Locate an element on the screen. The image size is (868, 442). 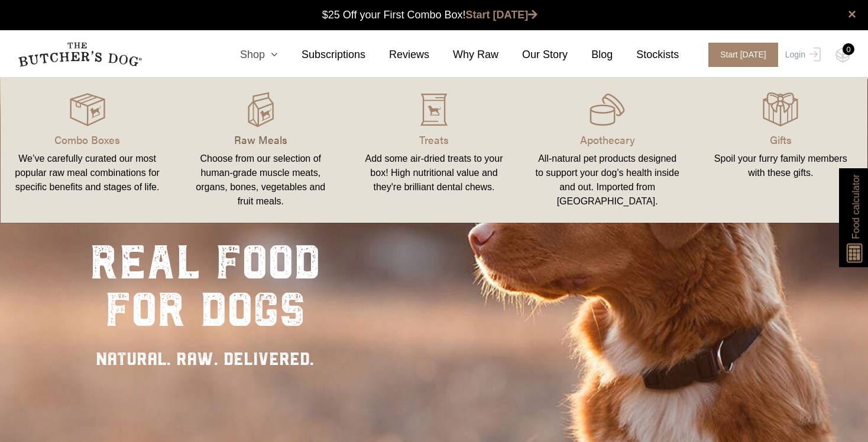
div: real food for dogs is located at coordinates (205, 286).